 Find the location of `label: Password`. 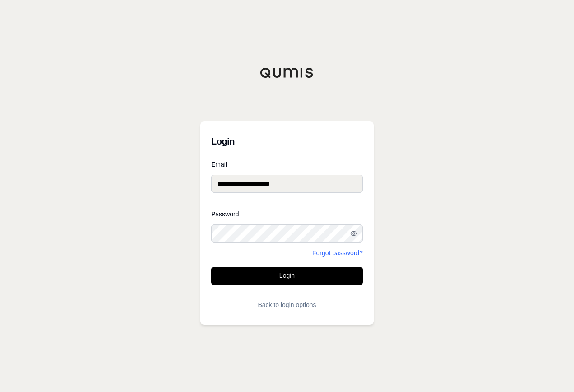

label: Password is located at coordinates (287, 214).